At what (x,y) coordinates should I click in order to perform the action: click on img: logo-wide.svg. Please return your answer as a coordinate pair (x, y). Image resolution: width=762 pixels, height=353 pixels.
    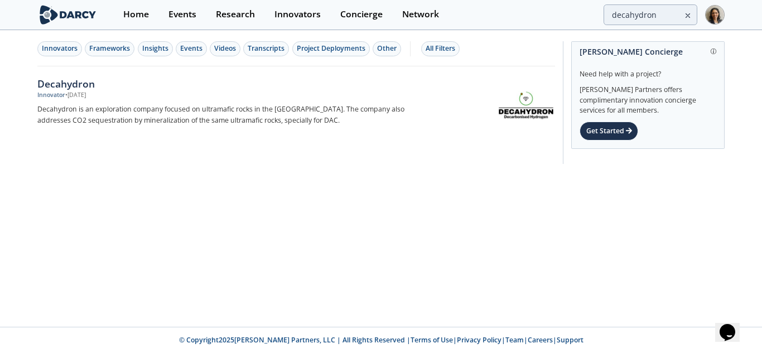
    Looking at the image, I should click on (67, 14).